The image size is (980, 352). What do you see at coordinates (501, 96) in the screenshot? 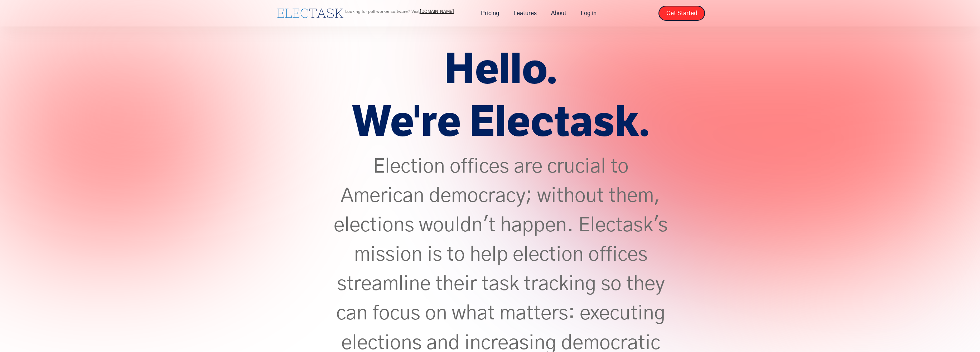
I see `h1: Hello. We're Electask.` at bounding box center [501, 96].